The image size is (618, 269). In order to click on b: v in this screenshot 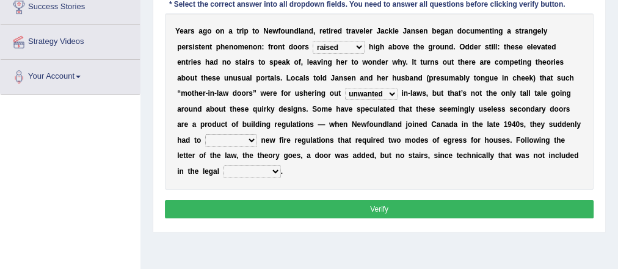, I will do `click(539, 47)`.